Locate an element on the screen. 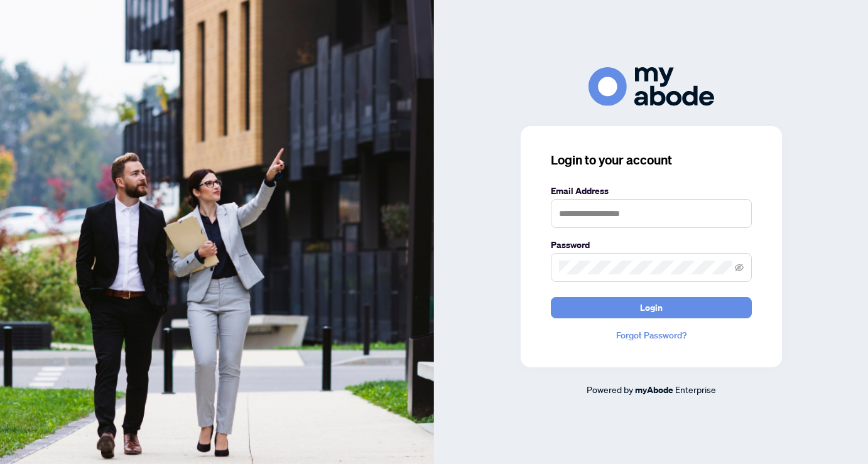 The height and width of the screenshot is (464, 868). span: Powered by is located at coordinates (610, 389).